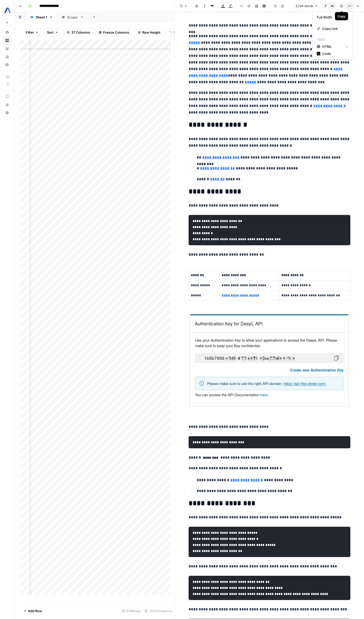 Image resolution: width=364 pixels, height=619 pixels. What do you see at coordinates (149, 32) in the screenshot?
I see `button: Row Height` at bounding box center [149, 32].